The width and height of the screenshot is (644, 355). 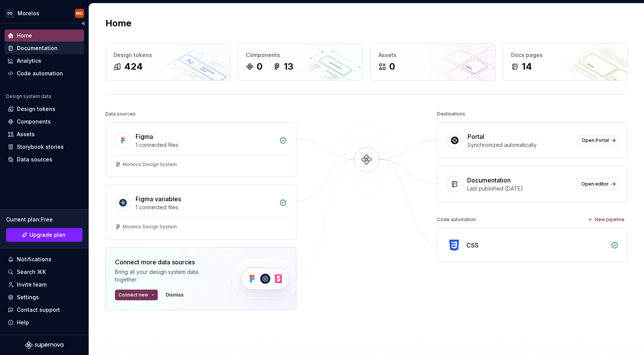 What do you see at coordinates (610, 220) in the screenshot?
I see `span: New pipeline` at bounding box center [610, 220].